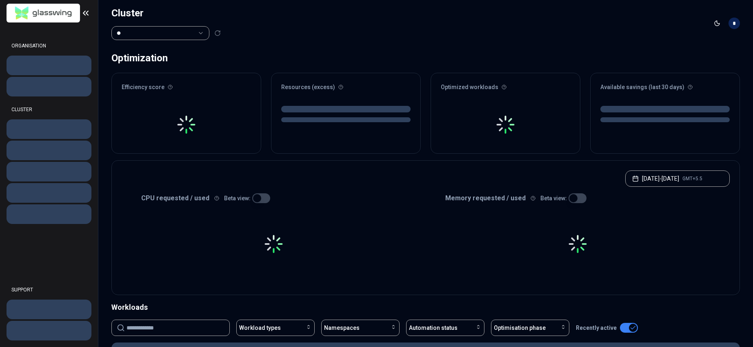  I want to click on button: Select a value, so click(160, 33).